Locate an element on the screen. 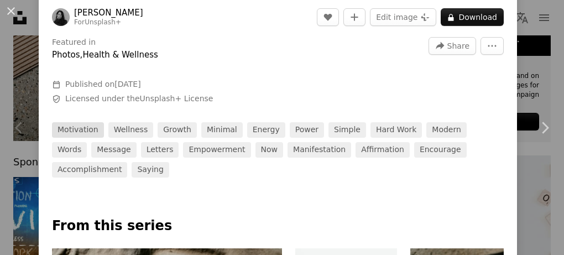 The width and height of the screenshot is (564, 255). a: words is located at coordinates (69, 150).